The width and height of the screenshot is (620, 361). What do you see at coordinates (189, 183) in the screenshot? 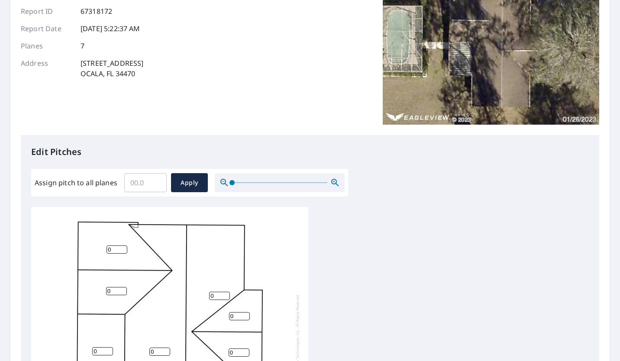
I see `button: Apply` at bounding box center [189, 183].